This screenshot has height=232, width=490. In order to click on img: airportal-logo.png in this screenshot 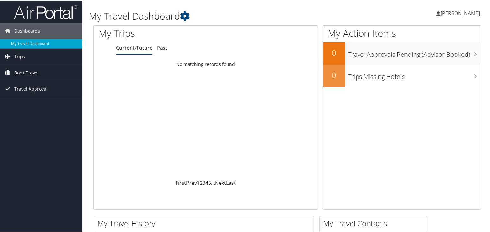, I will do `click(46, 11)`.